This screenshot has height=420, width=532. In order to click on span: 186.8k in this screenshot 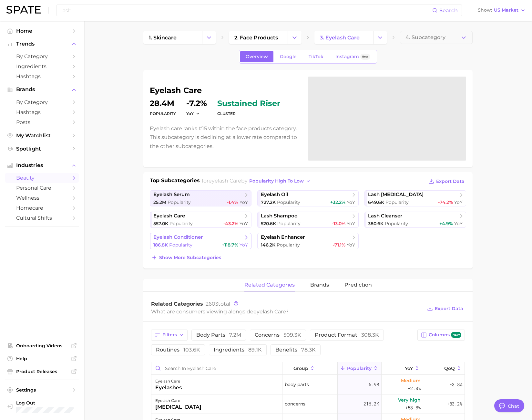, I will do `click(160, 245)`.